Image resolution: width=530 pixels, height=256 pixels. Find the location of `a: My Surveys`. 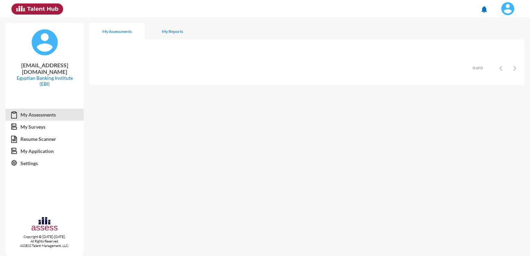

a: My Surveys is located at coordinates (44, 127).